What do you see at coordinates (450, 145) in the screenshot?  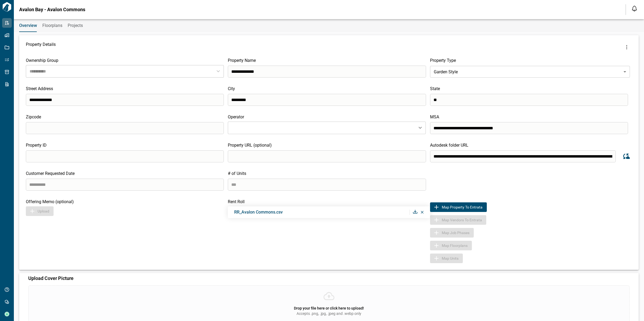 I see `span: Autodesk folder URL` at bounding box center [450, 145].